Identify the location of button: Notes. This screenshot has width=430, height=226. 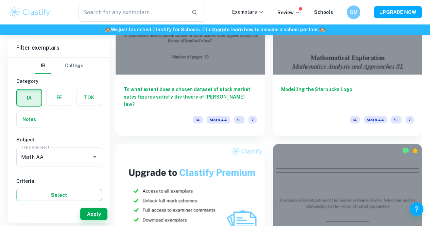
(29, 119).